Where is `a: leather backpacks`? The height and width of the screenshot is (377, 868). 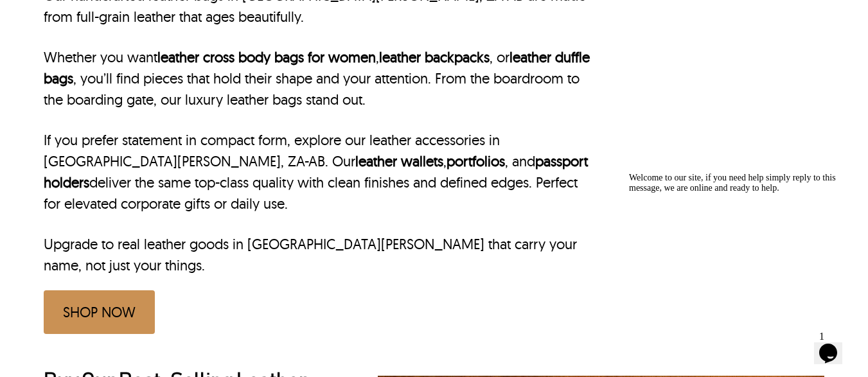 a: leather backpacks is located at coordinates (434, 57).